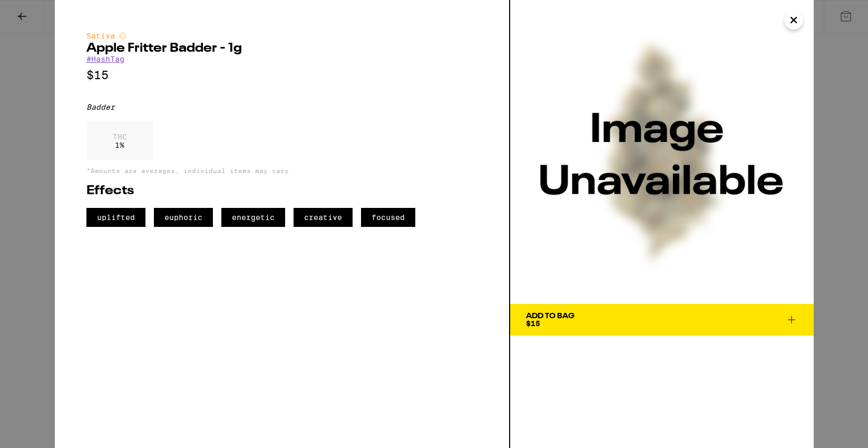  I want to click on span: energetic, so click(253, 218).